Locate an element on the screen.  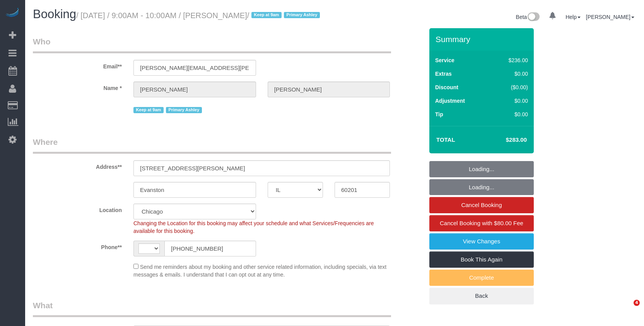
label: Extras is located at coordinates (444, 74).